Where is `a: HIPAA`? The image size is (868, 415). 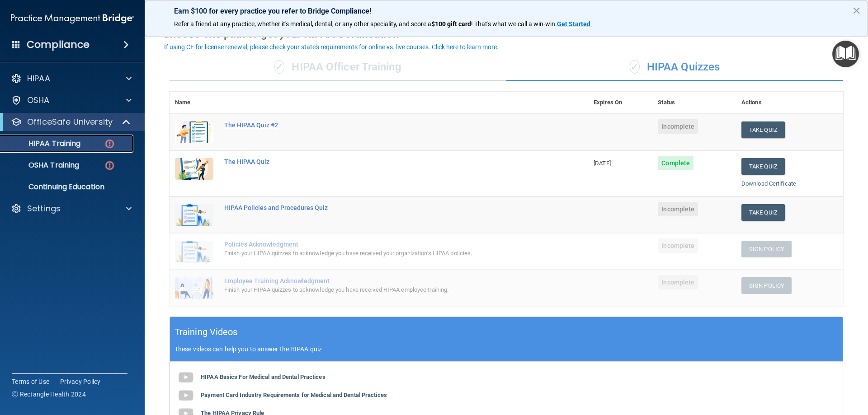 a: HIPAA is located at coordinates (71, 79).